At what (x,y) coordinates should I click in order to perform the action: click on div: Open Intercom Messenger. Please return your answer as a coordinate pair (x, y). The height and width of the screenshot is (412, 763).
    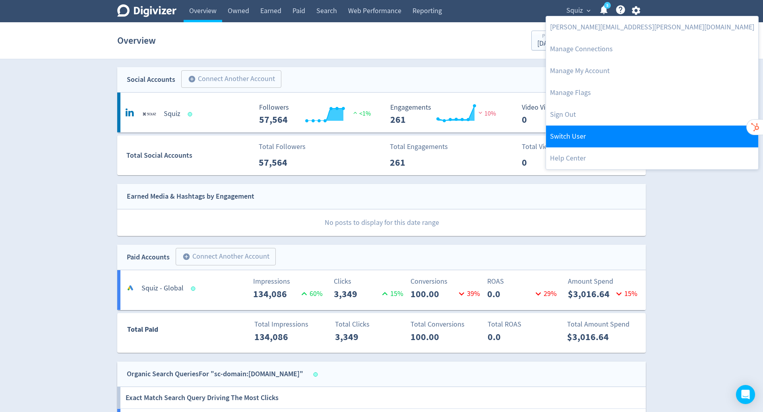
    Looking at the image, I should click on (745, 395).